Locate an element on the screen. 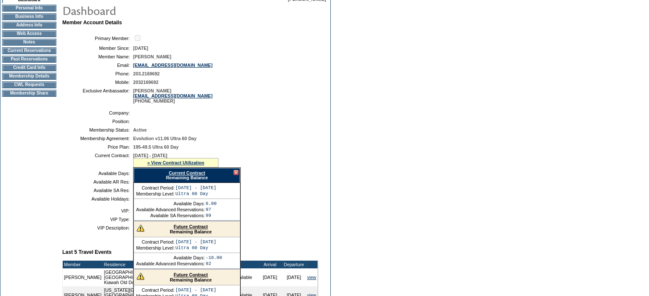  td: Personal Info is located at coordinates (29, 8).